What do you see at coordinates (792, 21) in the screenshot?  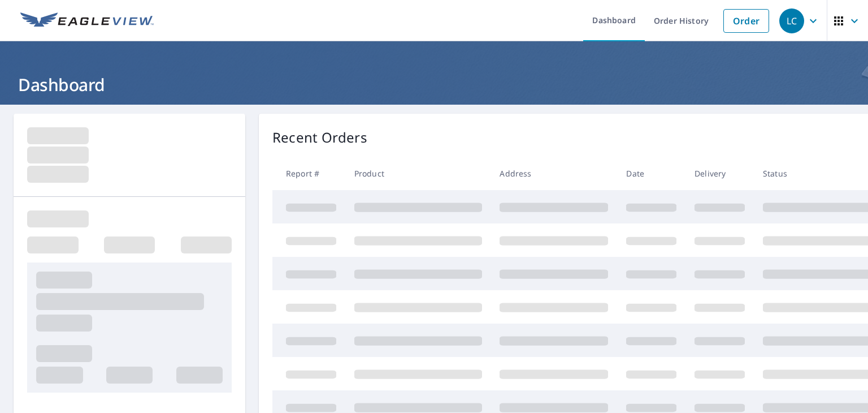 I see `div: LC` at bounding box center [792, 21].